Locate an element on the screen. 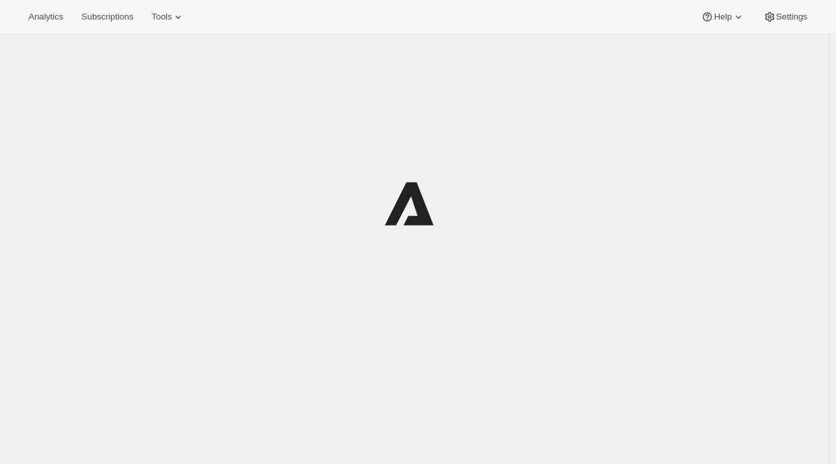 This screenshot has width=836, height=464. span: Analytics is located at coordinates (45, 17).